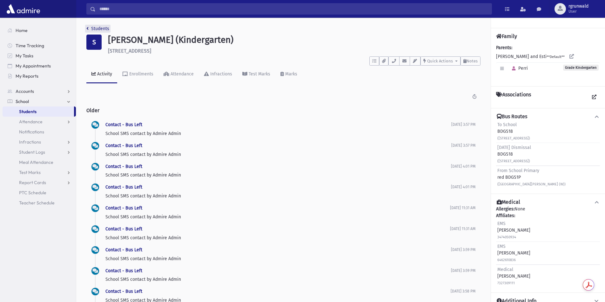  What do you see at coordinates (102, 75) in the screenshot?
I see `a: Activity` at bounding box center [102, 75].